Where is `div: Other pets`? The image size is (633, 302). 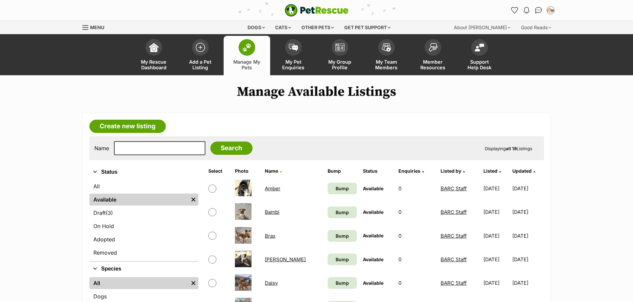 div: Other pets is located at coordinates (317, 28).